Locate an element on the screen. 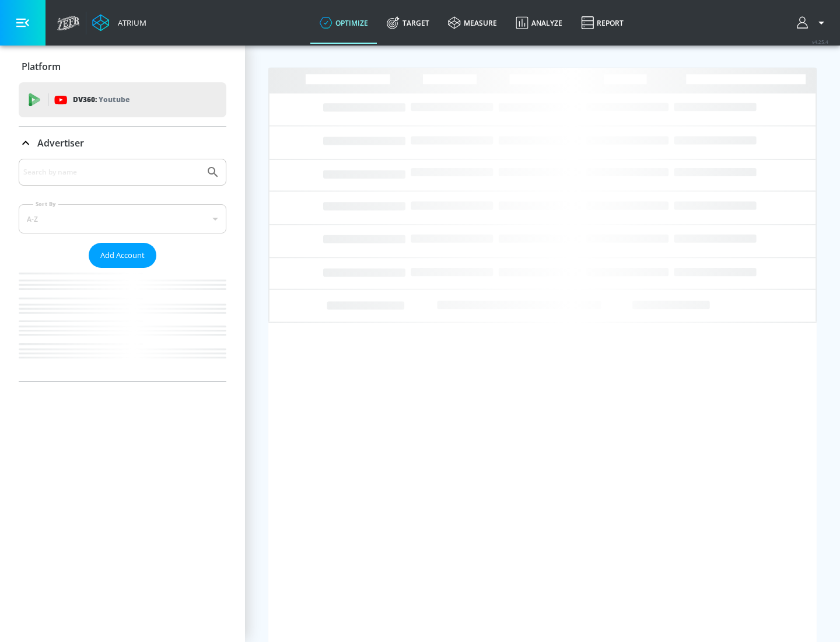 Image resolution: width=840 pixels, height=642 pixels. a: measure is located at coordinates (473, 23).